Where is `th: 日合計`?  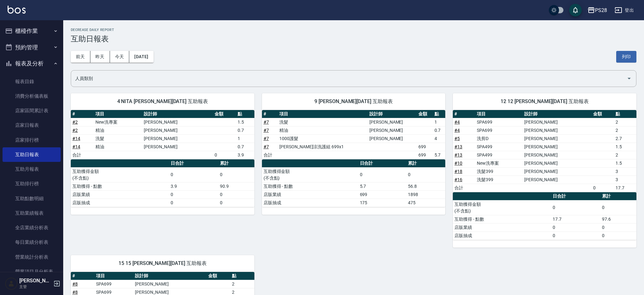
th: 日合計 is located at coordinates (576, 196).